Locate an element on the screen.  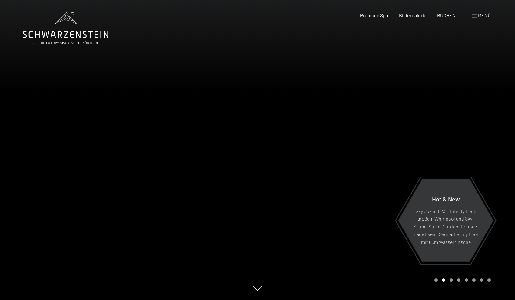
span: Premium Spa is located at coordinates (374, 15).